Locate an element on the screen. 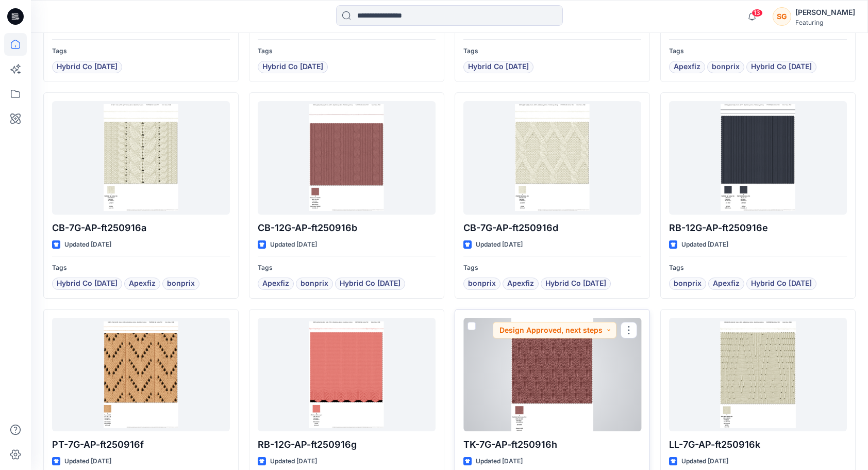 The height and width of the screenshot is (470, 868). p: PT-7G-AP-ft250916f is located at coordinates (141, 445).